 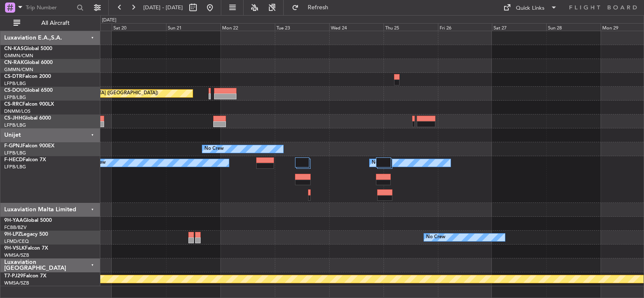 I want to click on span: CS-DTR, so click(x=13, y=76).